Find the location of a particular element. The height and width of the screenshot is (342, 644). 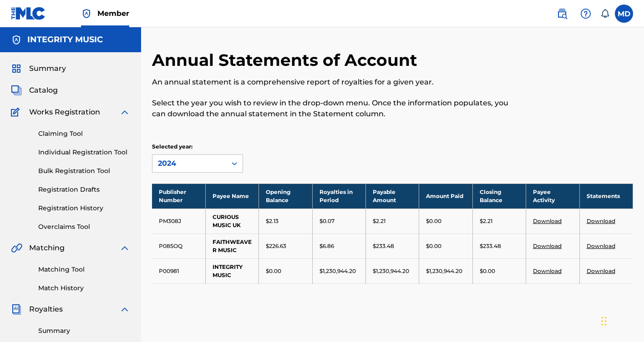

div: Chat Widget is located at coordinates (621, 321).